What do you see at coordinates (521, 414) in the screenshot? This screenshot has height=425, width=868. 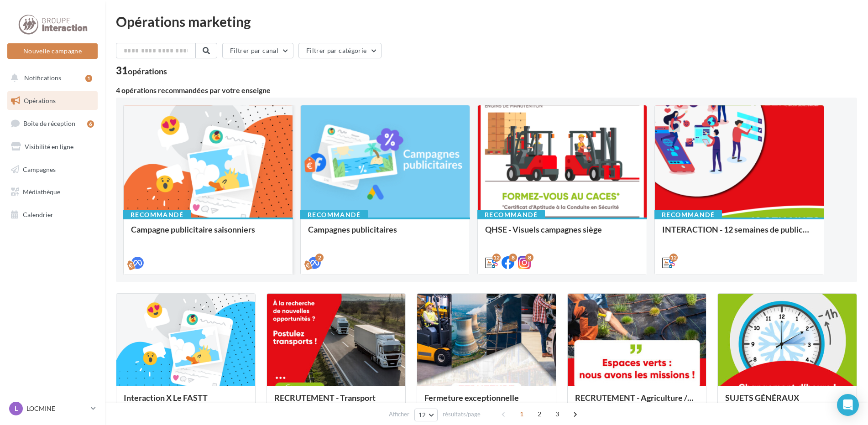 I see `span: 1` at bounding box center [521, 414].